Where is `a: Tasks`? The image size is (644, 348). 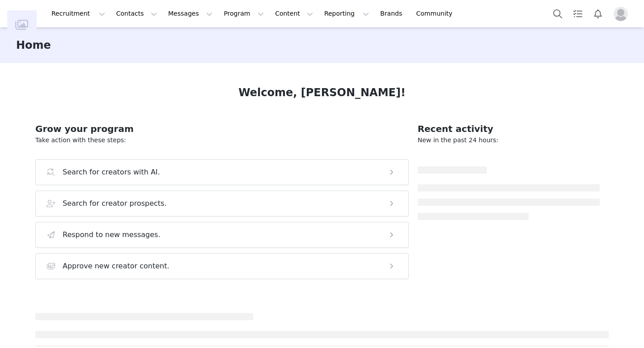 a: Tasks is located at coordinates (578, 14).